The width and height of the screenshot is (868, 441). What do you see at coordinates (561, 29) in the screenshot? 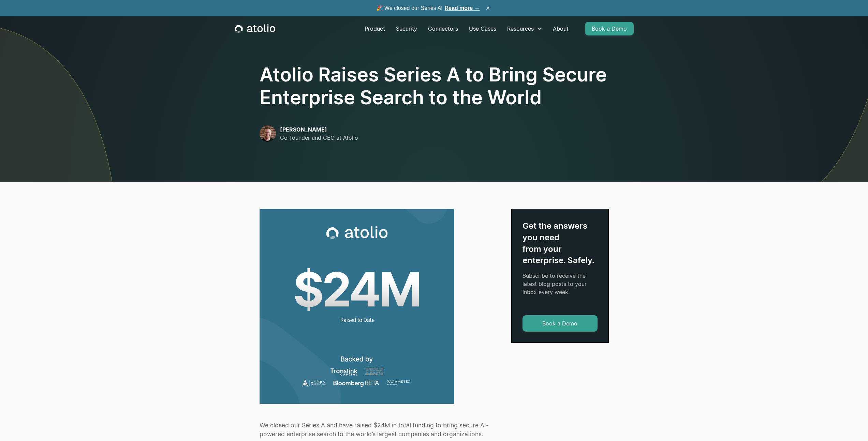
I see `a: About` at bounding box center [561, 29].